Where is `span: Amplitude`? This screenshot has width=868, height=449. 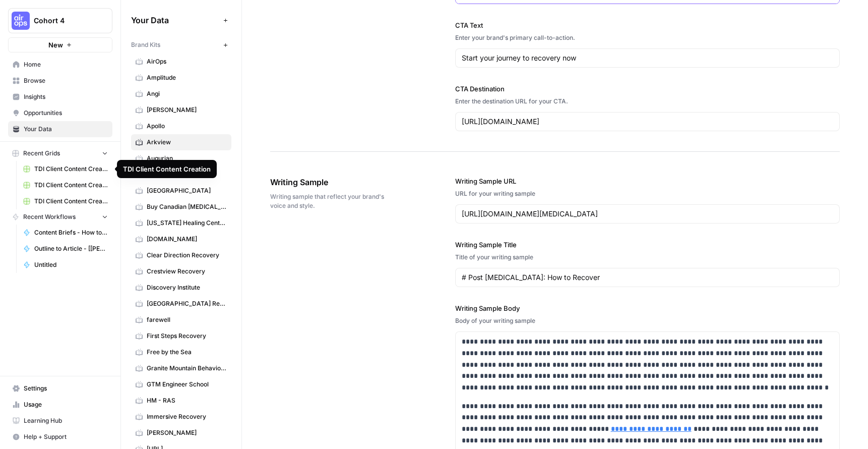 span: Amplitude is located at coordinates (186, 78).